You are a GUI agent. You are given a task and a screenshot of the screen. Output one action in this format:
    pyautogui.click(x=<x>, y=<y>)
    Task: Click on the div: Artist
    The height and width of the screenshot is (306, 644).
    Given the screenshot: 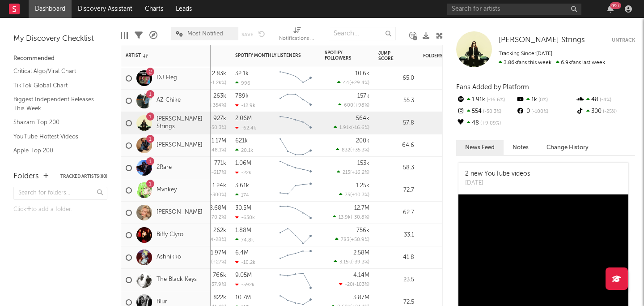 What is the action you would take?
    pyautogui.click(x=159, y=56)
    